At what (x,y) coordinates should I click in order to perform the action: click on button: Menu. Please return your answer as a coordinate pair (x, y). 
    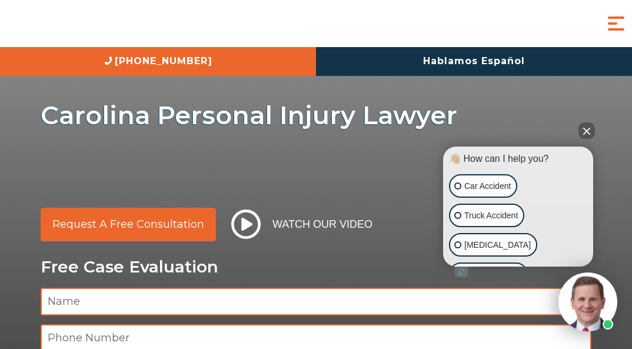
    Looking at the image, I should click on (616, 24).